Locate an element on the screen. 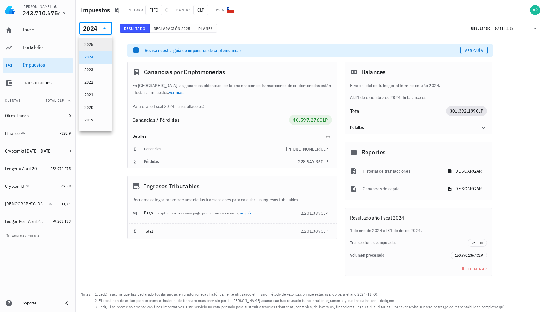  a: ver guía is located at coordinates (245, 213).